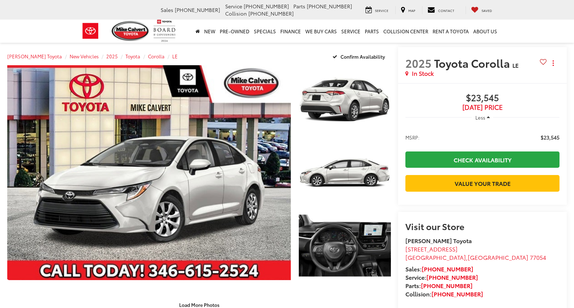  I want to click on a: Map, so click(408, 10).